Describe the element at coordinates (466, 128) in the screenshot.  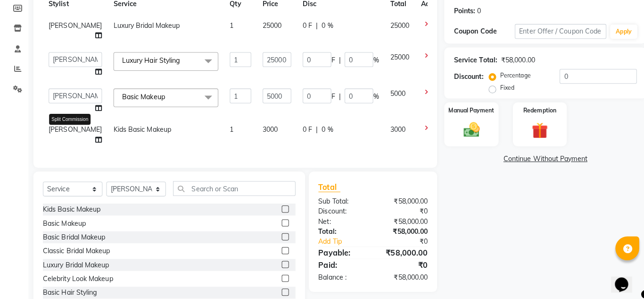
I see `img: _cash.svg` at that location.